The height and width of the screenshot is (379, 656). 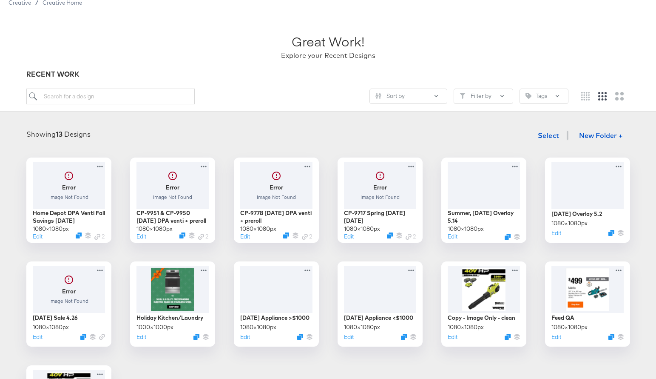 What do you see at coordinates (328, 41) in the screenshot?
I see `div: Great Work!` at bounding box center [328, 41].